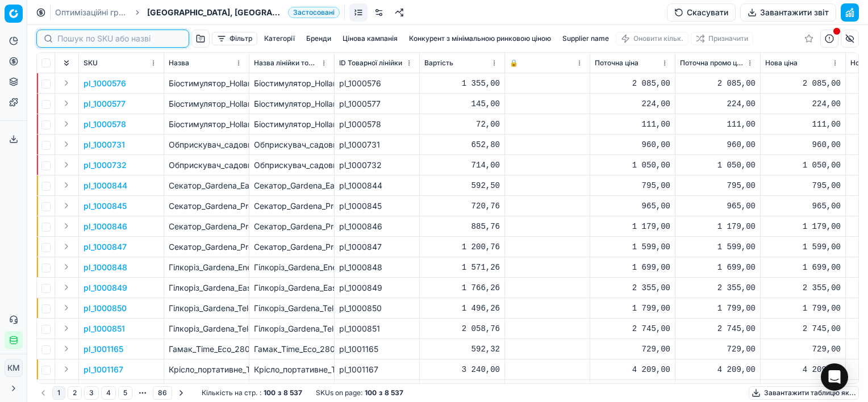 The image size is (868, 402). What do you see at coordinates (14, 368) in the screenshot?
I see `button: КM` at bounding box center [14, 368].